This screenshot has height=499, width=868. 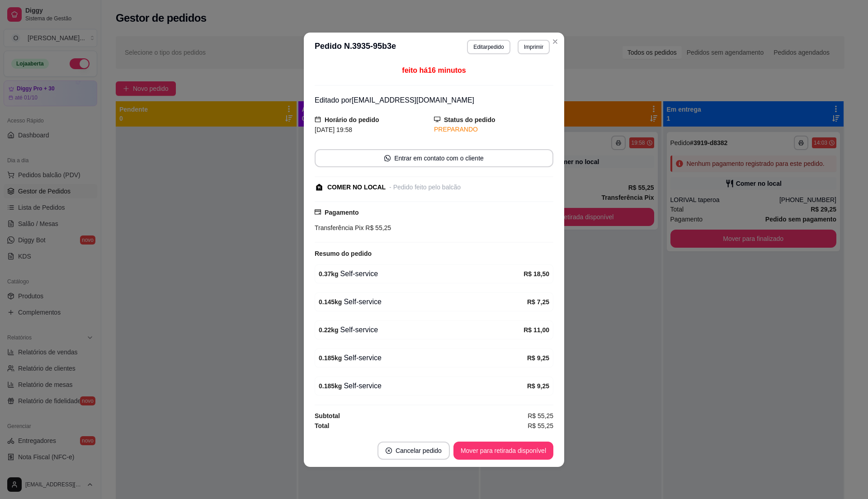 I want to click on span: desktop, so click(x=437, y=119).